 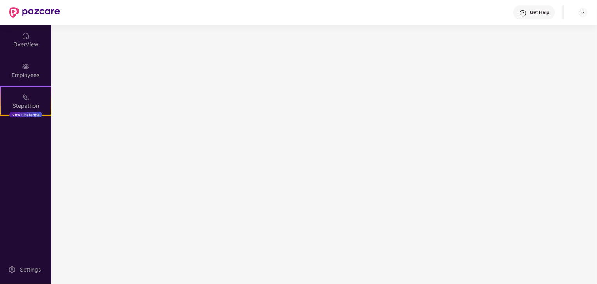 What do you see at coordinates (26, 115) in the screenshot?
I see `div: New Challenge` at bounding box center [26, 115].